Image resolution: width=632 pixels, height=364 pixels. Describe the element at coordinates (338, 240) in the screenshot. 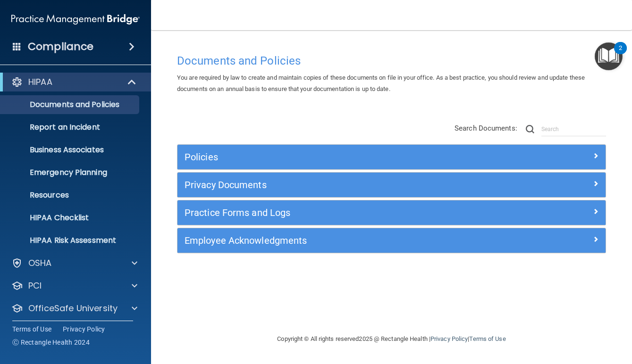

I see `h5: Employee Acknowledgments` at that location.